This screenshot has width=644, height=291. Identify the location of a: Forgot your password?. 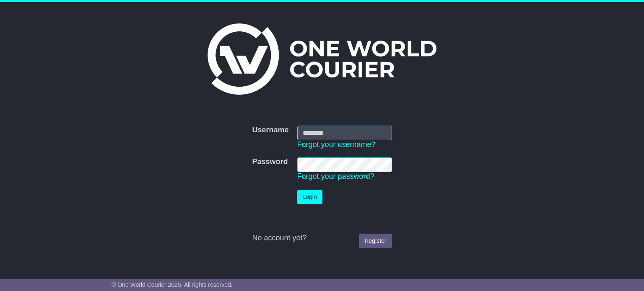
(336, 176).